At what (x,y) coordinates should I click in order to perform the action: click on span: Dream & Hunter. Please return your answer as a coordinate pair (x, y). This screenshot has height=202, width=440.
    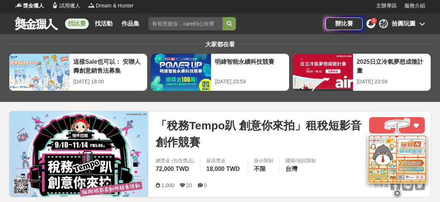
    Looking at the image, I should click on (114, 6).